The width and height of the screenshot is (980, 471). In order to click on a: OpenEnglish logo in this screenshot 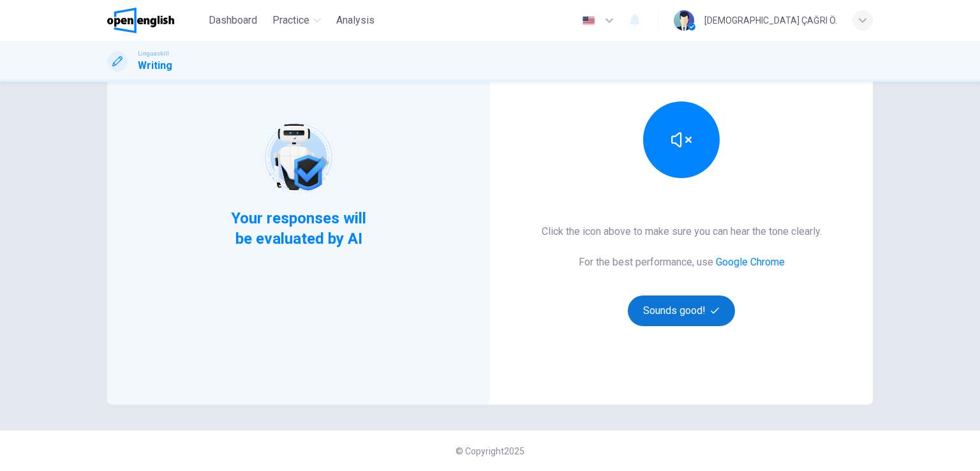, I will do `click(155, 21)`.